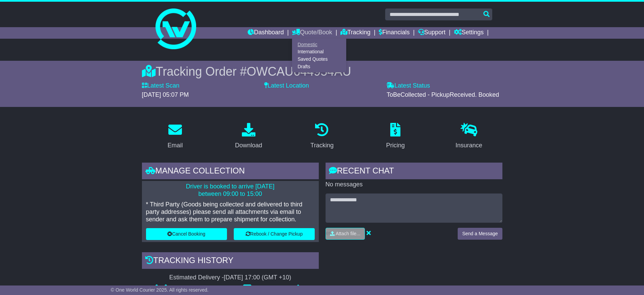 This screenshot has width=644, height=295. What do you see at coordinates (394, 33) in the screenshot?
I see `a: Financials` at bounding box center [394, 33].